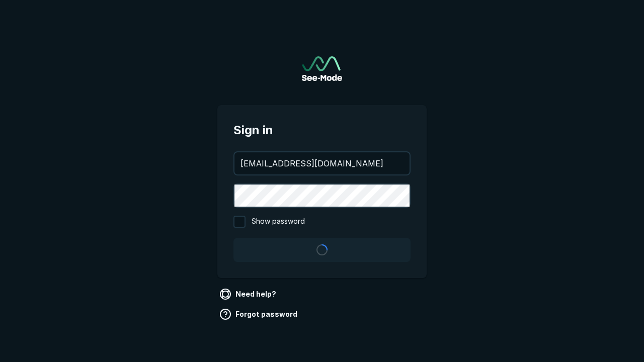  What do you see at coordinates (322, 131) in the screenshot?
I see `span: Sign in` at bounding box center [322, 131].